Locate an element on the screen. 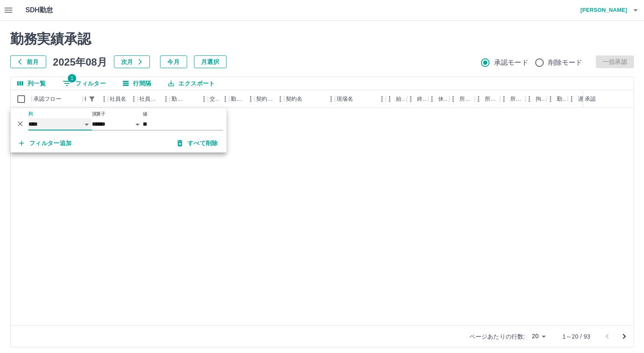 The width and height of the screenshot is (644, 353). button: 次月 is located at coordinates (132, 62).